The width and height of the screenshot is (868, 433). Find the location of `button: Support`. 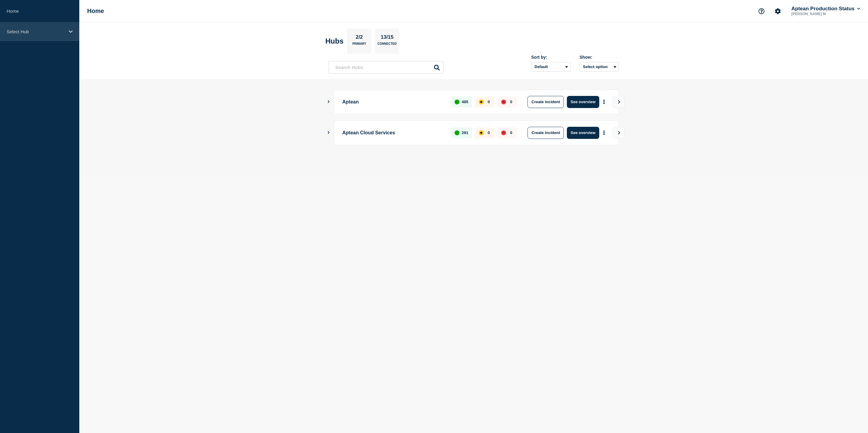

button: Support is located at coordinates (762, 11).